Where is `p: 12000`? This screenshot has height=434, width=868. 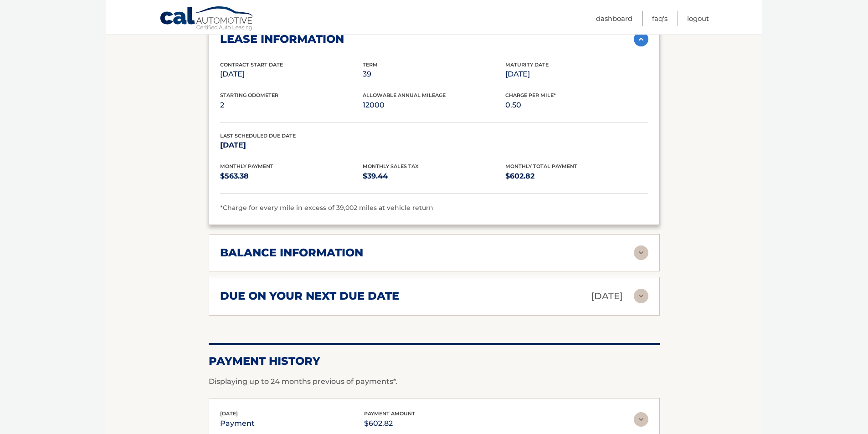 p: 12000 is located at coordinates (434, 105).